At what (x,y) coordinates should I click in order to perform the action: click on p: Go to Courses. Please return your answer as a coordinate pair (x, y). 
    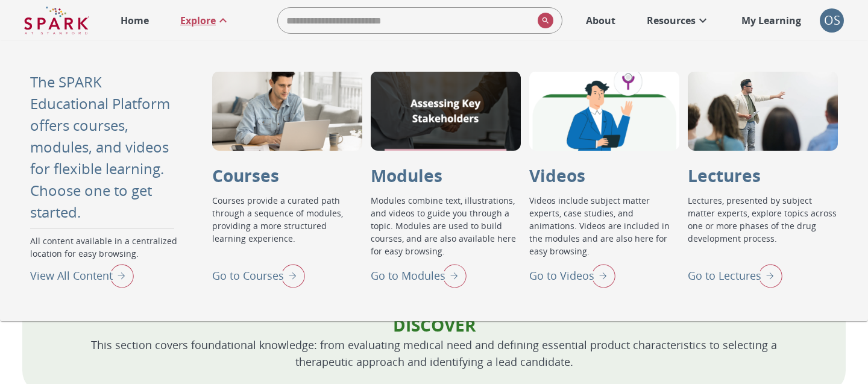
    Looking at the image, I should click on (248, 275).